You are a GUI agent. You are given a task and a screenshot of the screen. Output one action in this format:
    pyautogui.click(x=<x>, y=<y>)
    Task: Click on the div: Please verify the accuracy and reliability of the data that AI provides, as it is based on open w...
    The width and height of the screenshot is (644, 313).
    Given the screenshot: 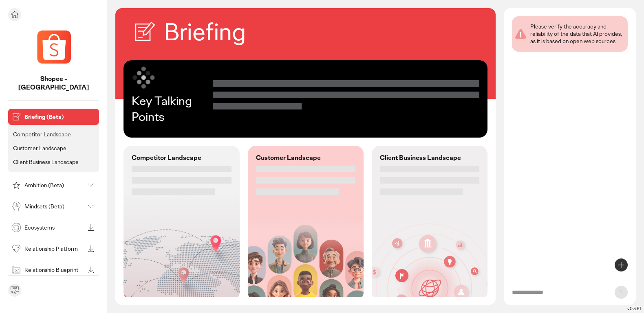 What is the action you would take?
    pyautogui.click(x=577, y=34)
    